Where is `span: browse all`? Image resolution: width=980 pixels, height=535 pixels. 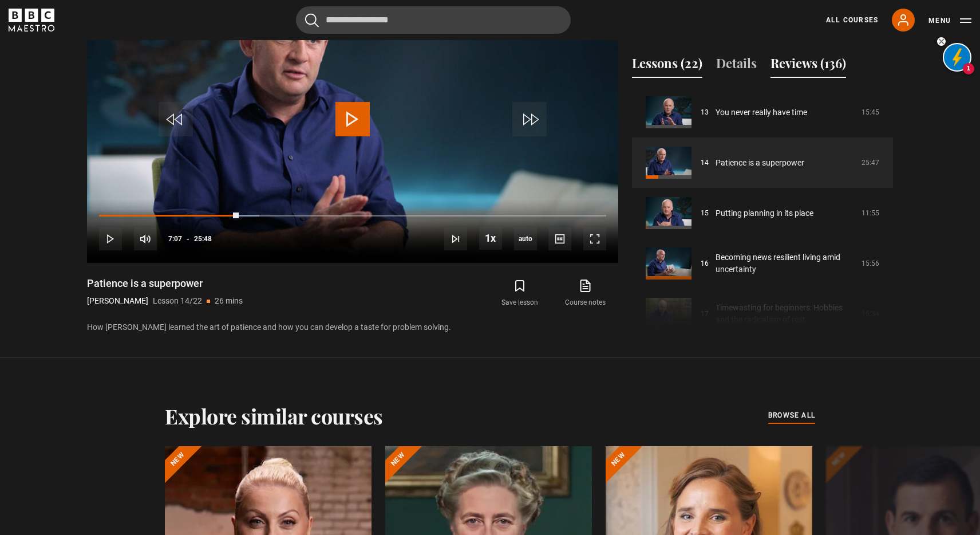 span: browse all is located at coordinates (792, 415).